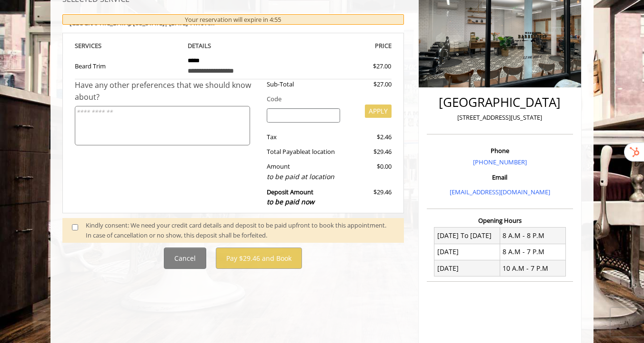 The height and width of the screenshot is (343, 644). What do you see at coordinates (128, 65) in the screenshot?
I see `td: Beard Trim` at bounding box center [128, 65].